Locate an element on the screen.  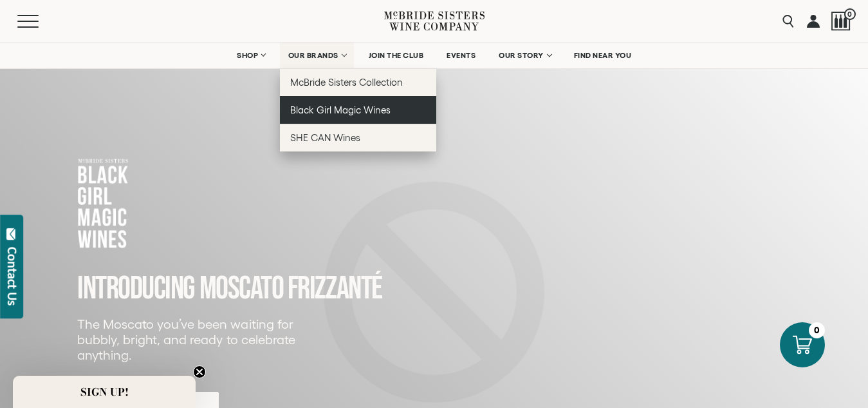
span: JOIN THE CLUB is located at coordinates (396, 56).